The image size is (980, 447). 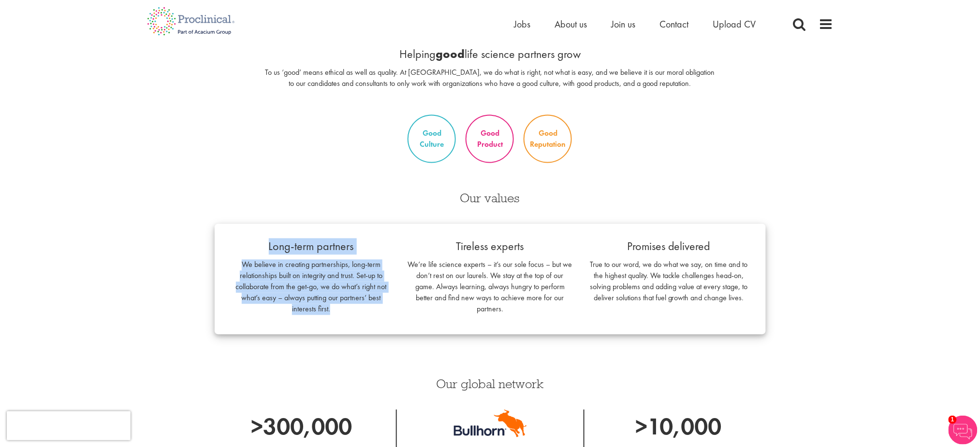 What do you see at coordinates (311, 247) in the screenshot?
I see `p: Long-term partners` at bounding box center [311, 247].